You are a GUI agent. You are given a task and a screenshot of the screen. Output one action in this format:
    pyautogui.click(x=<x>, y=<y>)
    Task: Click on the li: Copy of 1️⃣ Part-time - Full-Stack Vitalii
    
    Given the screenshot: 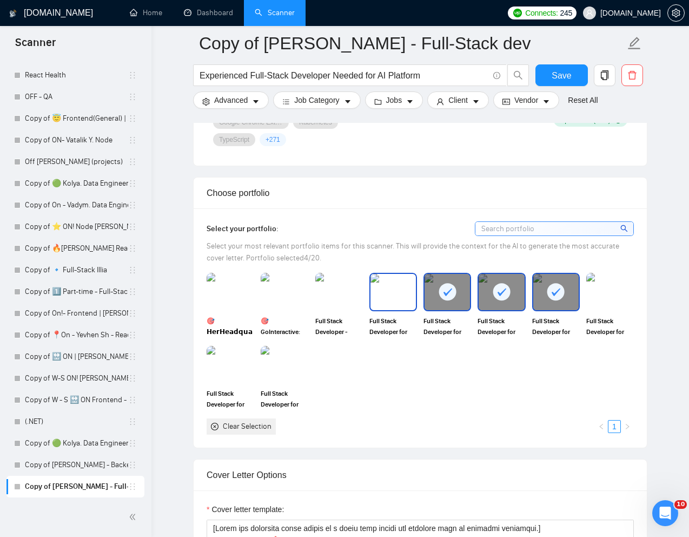 What is the action you would take?
    pyautogui.click(x=75, y=292)
    